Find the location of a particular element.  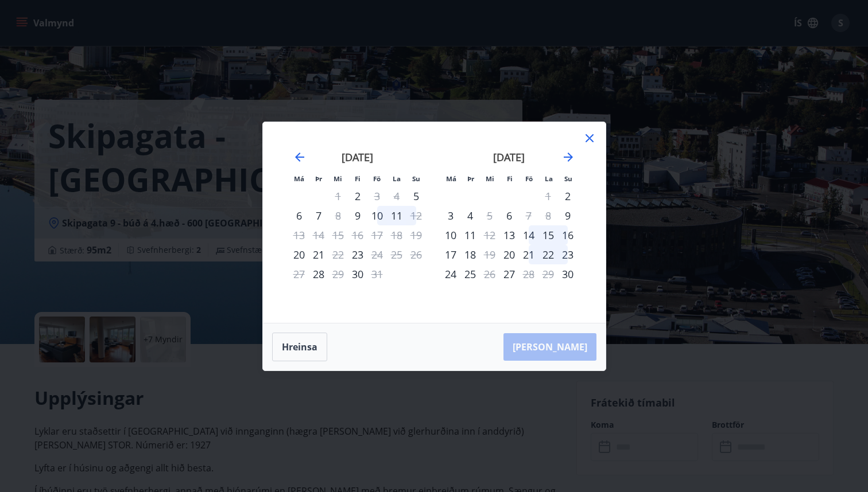

td: Choose mánudagur, 24. nóvember 2025 as your check-in date. It’s available. is located at coordinates (451, 274).